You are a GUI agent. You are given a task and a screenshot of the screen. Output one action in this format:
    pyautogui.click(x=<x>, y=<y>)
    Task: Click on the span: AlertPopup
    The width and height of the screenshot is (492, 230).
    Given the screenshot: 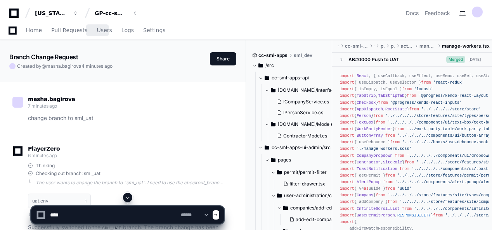 What is the action you would take?
    pyautogui.click(x=368, y=182)
    